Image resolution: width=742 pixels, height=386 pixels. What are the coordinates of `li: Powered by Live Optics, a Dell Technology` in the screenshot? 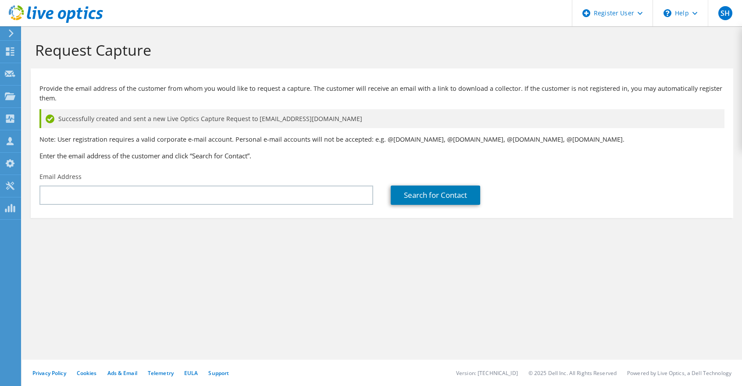 It's located at (679, 373).